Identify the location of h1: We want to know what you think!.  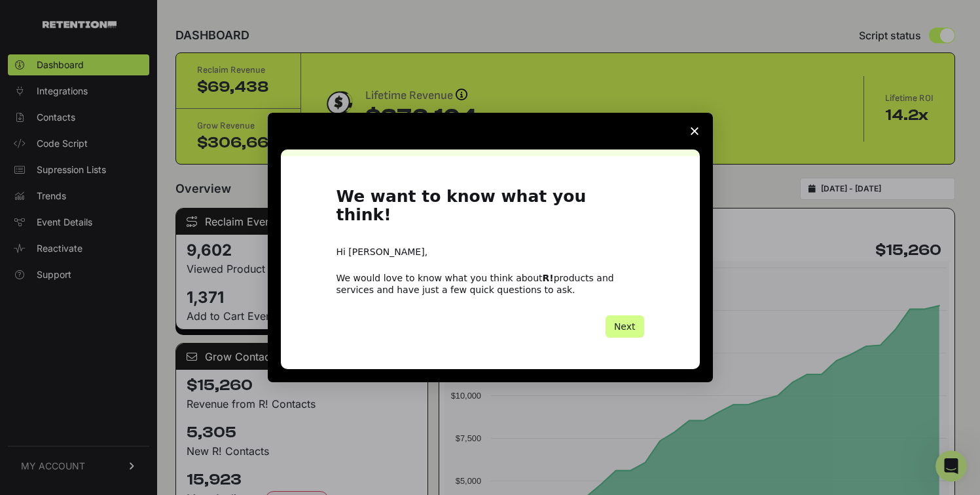
(490, 210).